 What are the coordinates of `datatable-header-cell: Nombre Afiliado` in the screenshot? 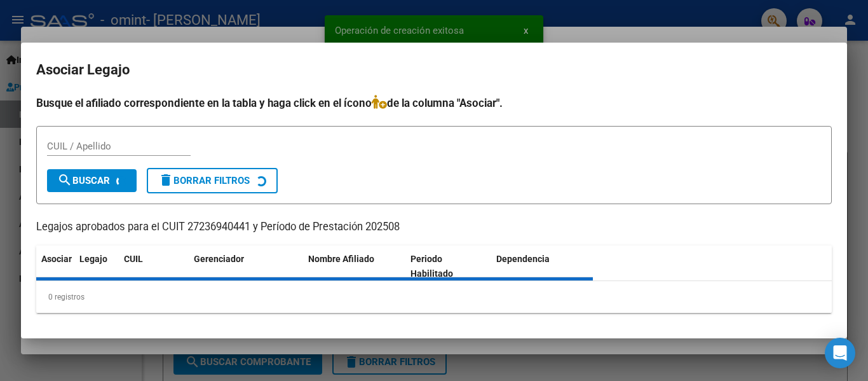 It's located at (354, 266).